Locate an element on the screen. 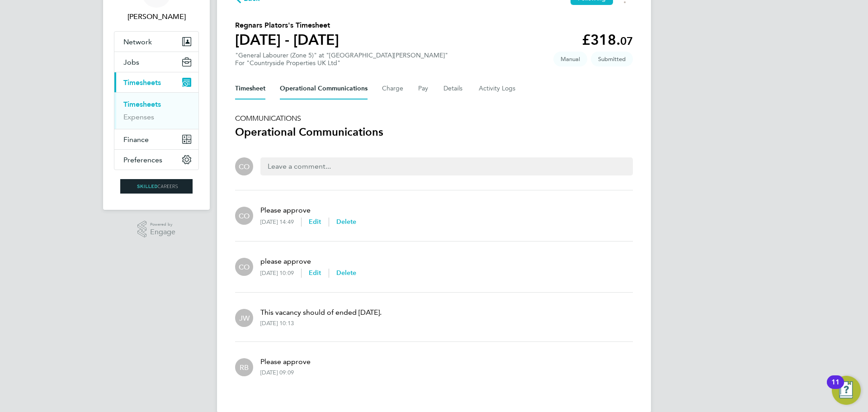 Image resolution: width=868 pixels, height=412 pixels. span: Preferences is located at coordinates (143, 160).